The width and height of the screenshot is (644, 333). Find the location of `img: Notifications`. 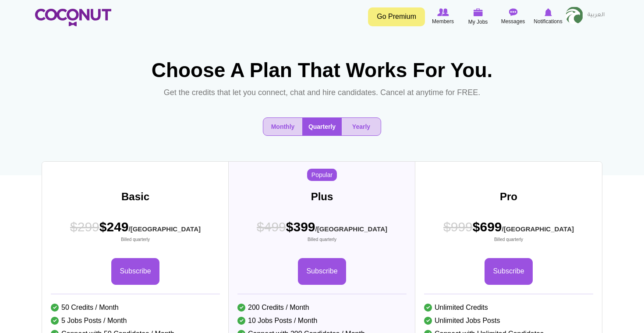

img: Notifications is located at coordinates (548, 12).